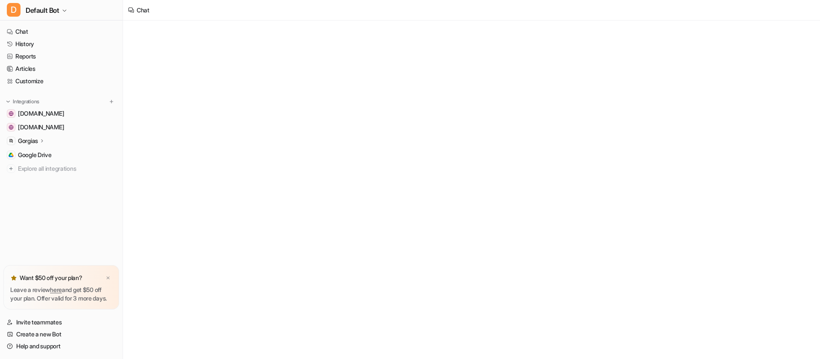  What do you see at coordinates (61, 169) in the screenshot?
I see `a: Explore all integrations` at bounding box center [61, 169].